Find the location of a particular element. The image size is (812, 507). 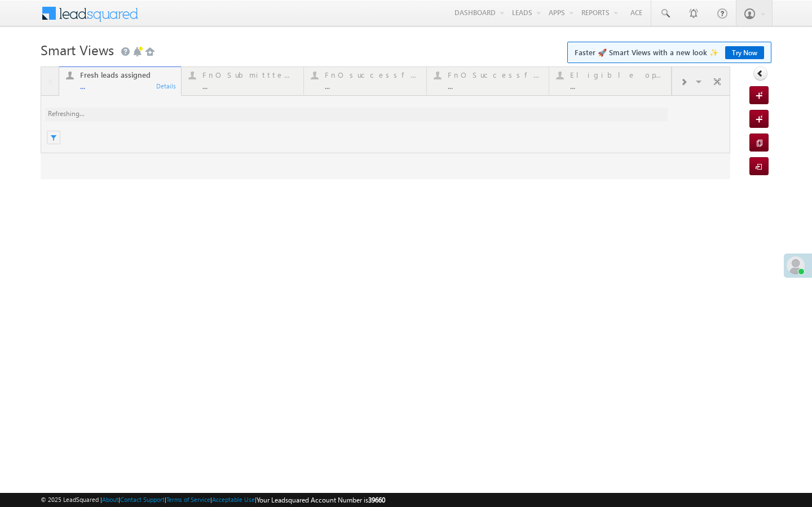

a: Terms of Service is located at coordinates (189, 499).